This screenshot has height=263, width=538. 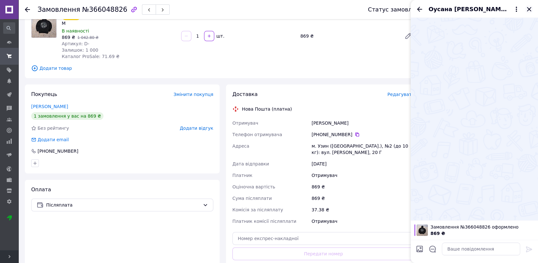 What do you see at coordinates (41, 189) in the screenshot?
I see `span: Оплата` at bounding box center [41, 189].